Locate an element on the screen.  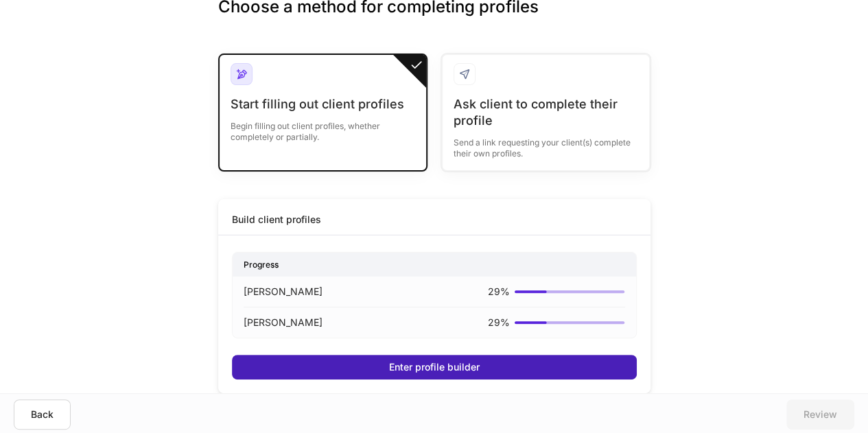
div: Back is located at coordinates (42, 414).